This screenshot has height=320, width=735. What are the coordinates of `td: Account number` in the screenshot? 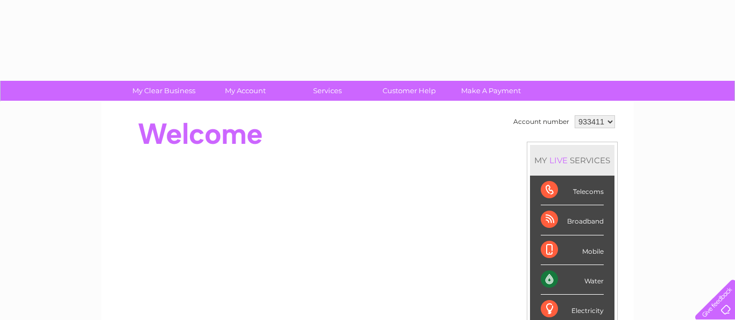 It's located at (542, 122).